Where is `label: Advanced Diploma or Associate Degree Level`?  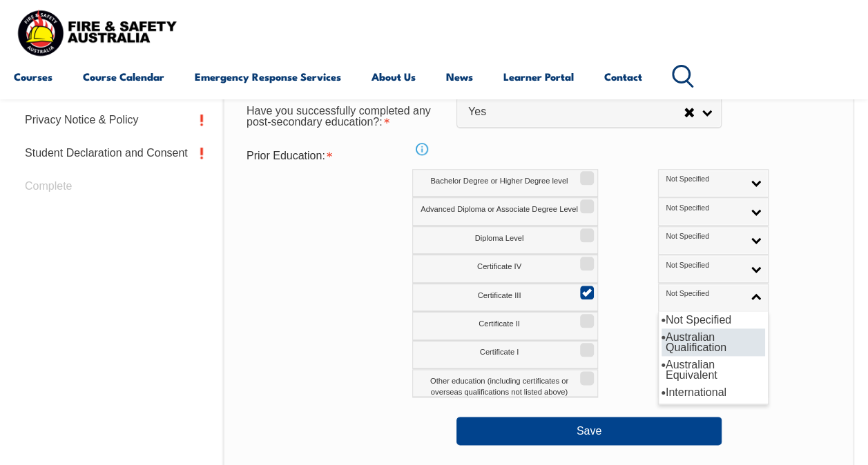
label: Advanced Diploma or Associate Degree Level is located at coordinates (505, 211).